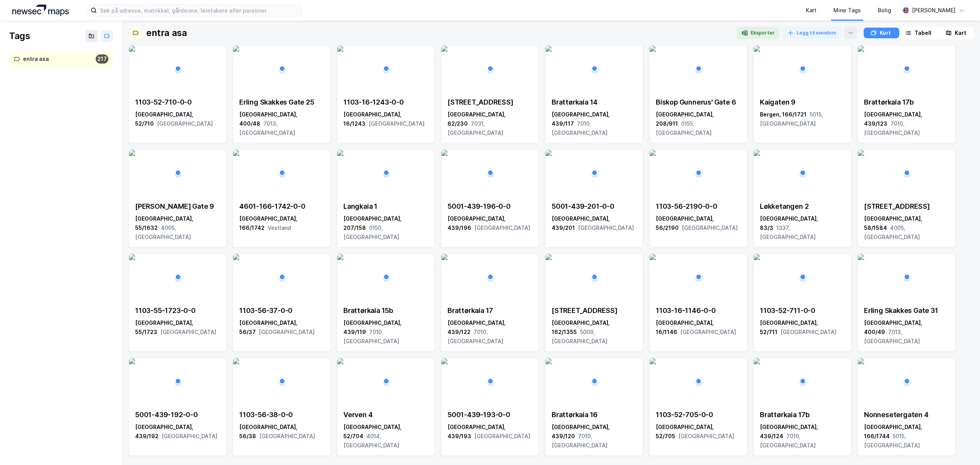 The height and width of the screenshot is (465, 980). Describe the element at coordinates (698, 415) in the screenshot. I see `div: 1103-52-705-0-0` at that location.